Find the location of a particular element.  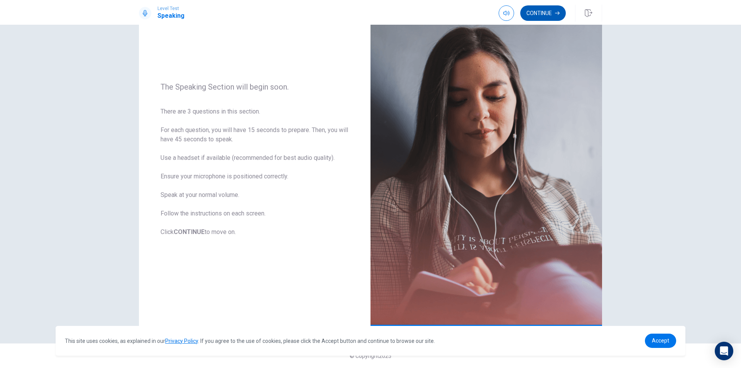

div: cookieconsent is located at coordinates (370, 340).